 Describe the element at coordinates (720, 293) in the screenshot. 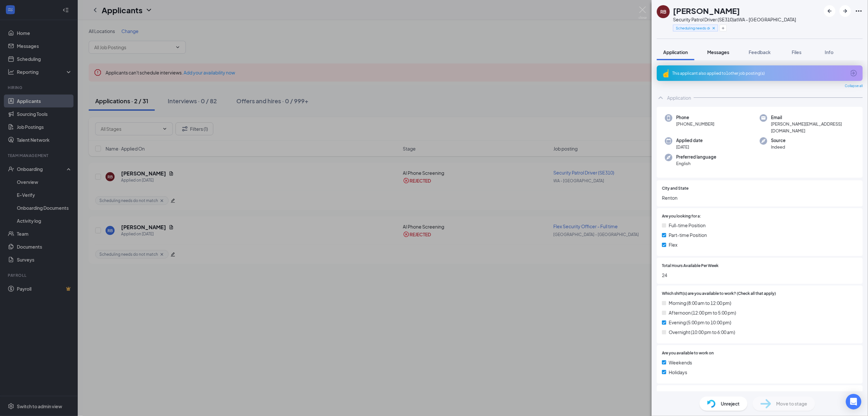

I see `span: Which shift(s) are you available to work? (Check all that apply)` at that location.